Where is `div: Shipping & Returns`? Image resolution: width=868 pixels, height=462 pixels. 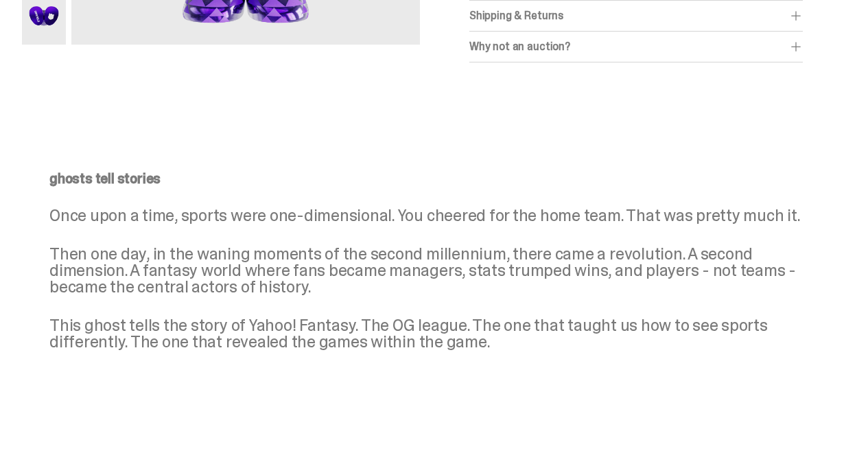 div: Shipping & Returns is located at coordinates (636, 16).